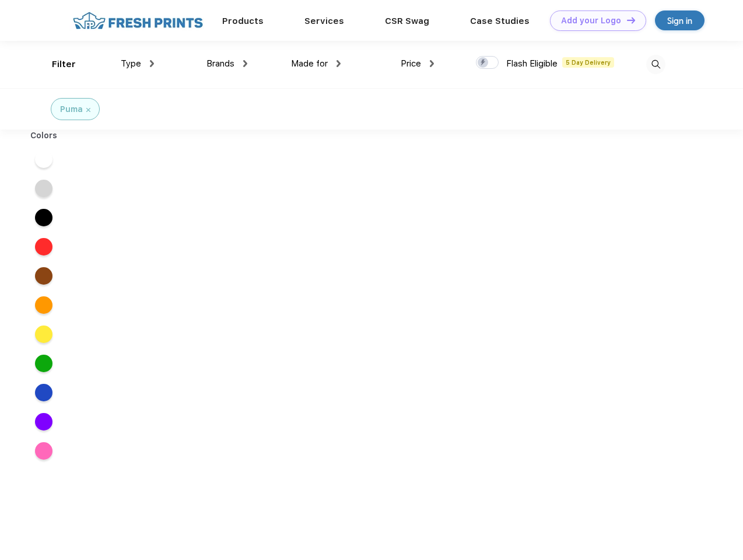  Describe the element at coordinates (88, 109) in the screenshot. I see `img: filter_cancel.svg` at that location.